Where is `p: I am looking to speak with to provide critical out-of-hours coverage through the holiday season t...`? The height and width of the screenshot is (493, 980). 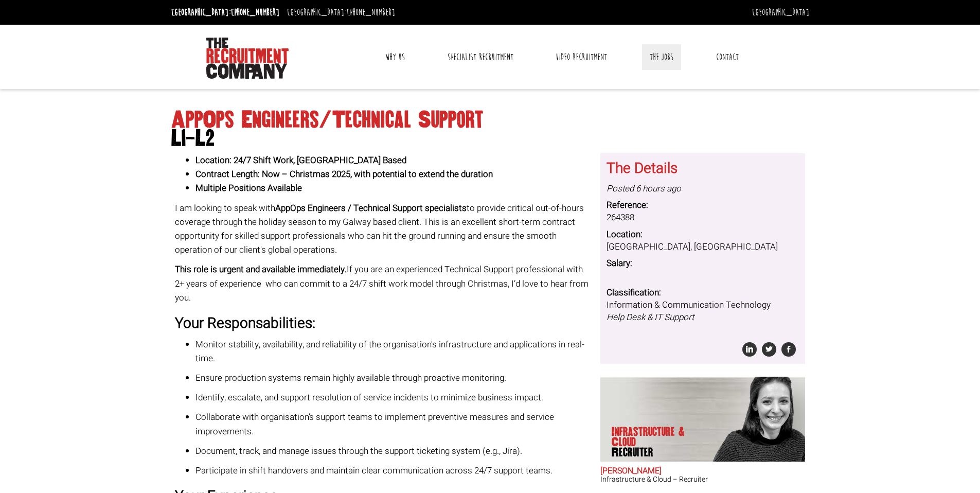 p: I am looking to speak with to provide critical out-of-hours coverage through the holiday season t... is located at coordinates (384, 229).